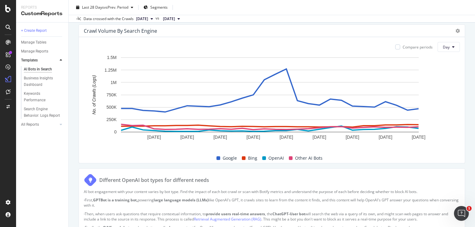 Image resolution: width=475 pixels, height=227 pixels. What do you see at coordinates (44, 69) in the screenshot?
I see `a: AI Bots in Search` at bounding box center [44, 69].